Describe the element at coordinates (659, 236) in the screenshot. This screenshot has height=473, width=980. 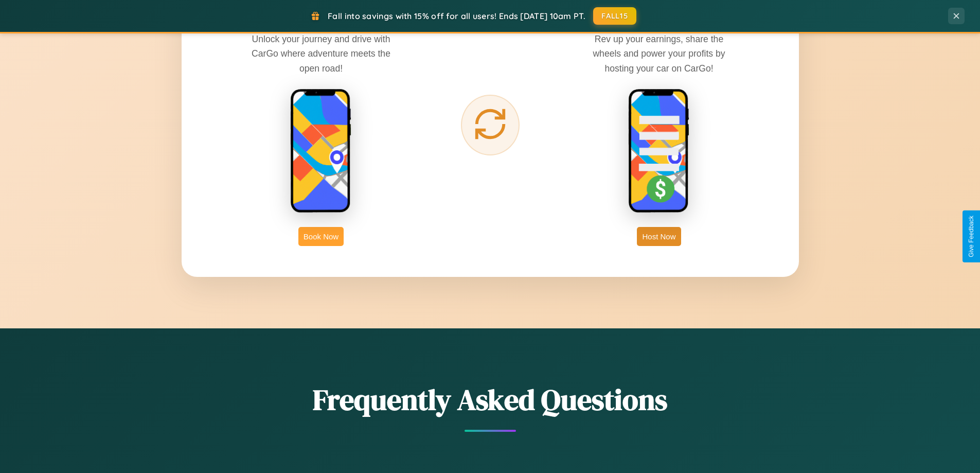
I see `button: Host Now` at that location.